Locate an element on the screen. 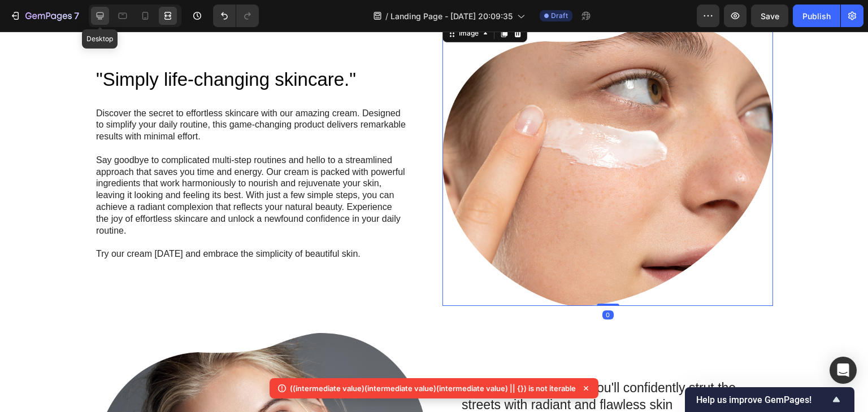 This screenshot has width=868, height=412. h2: ...and the best part is, you'll confidently strut the streets with radiant and flawless skin is located at coordinates (617, 365).